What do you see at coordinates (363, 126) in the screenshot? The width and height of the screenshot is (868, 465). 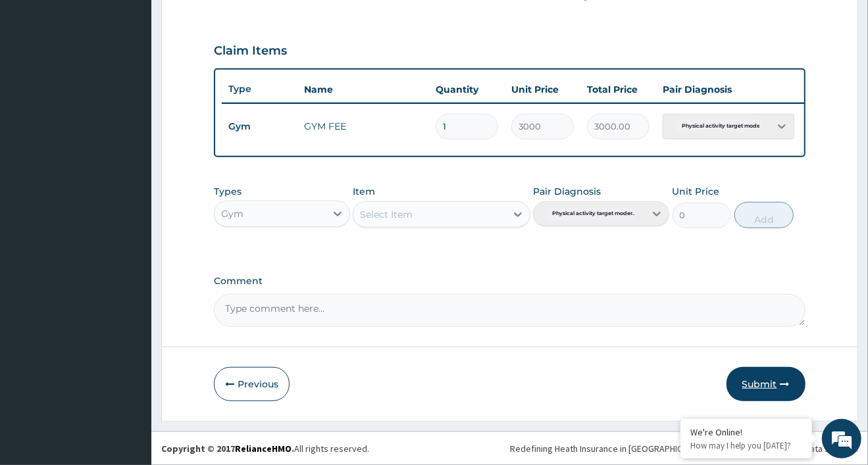 I see `td: GYM FEE` at bounding box center [363, 126].